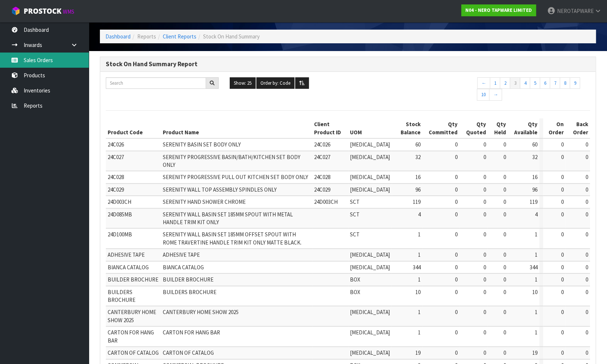  What do you see at coordinates (535, 144) in the screenshot?
I see `span: 60` at bounding box center [535, 144].